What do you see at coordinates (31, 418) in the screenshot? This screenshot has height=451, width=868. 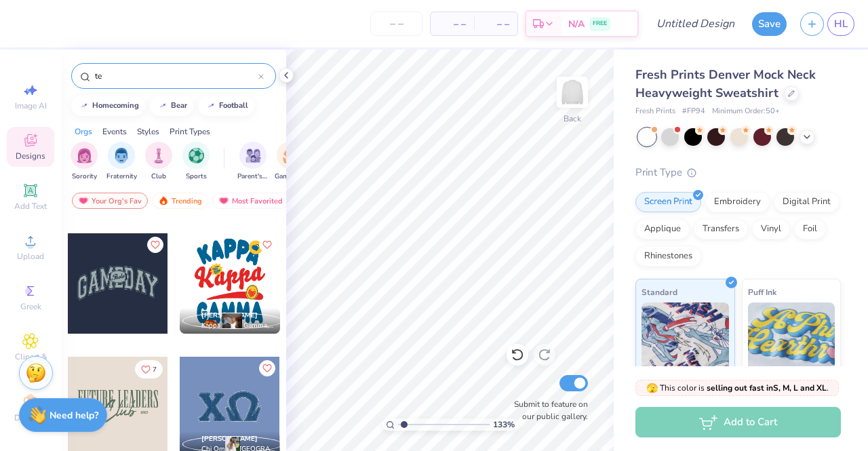 I see `span: Decorate` at bounding box center [31, 418].